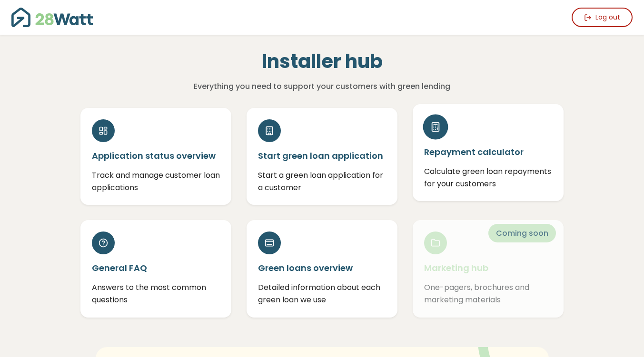 This screenshot has width=644, height=357. What do you see at coordinates (155, 268) in the screenshot?
I see `h5: General FAQ` at bounding box center [155, 268].